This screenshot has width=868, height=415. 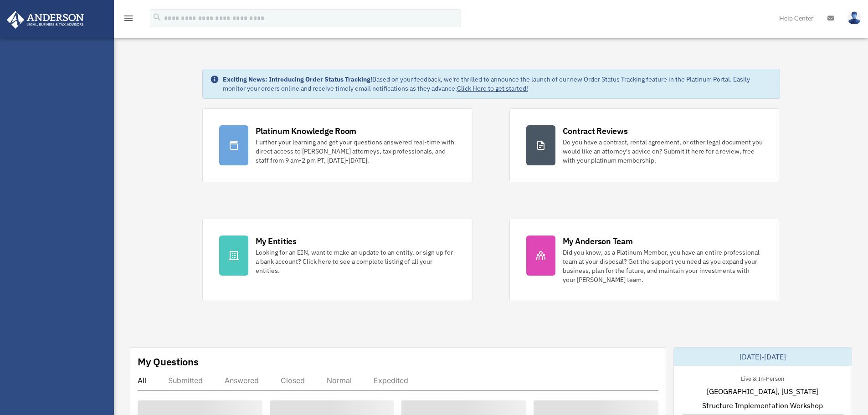 What do you see at coordinates (356, 151) in the screenshot?
I see `div: Further your learning and get your questions answered real-time with direct access to [PERSON_NAM...` at bounding box center [356, 151].